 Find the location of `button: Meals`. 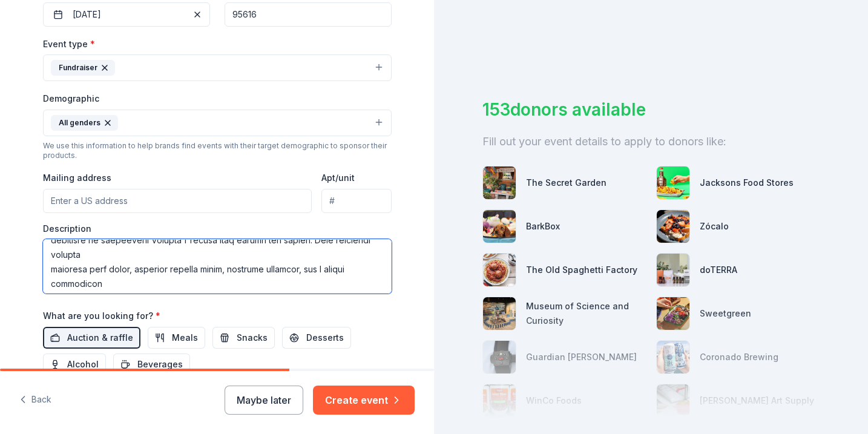

button: Meals is located at coordinates (176, 338).